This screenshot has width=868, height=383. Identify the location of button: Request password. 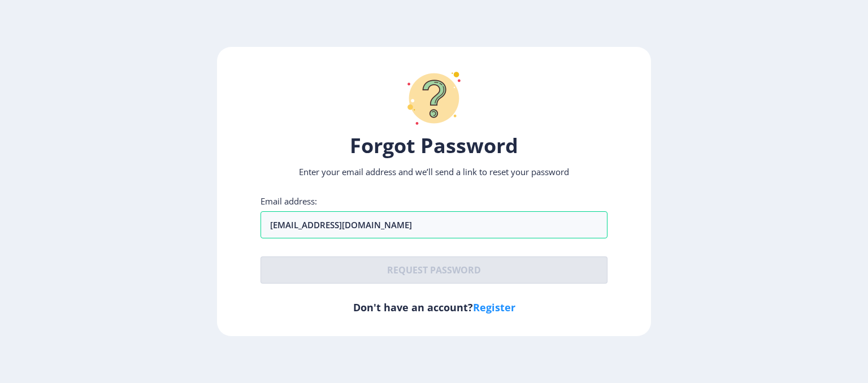
(434, 270).